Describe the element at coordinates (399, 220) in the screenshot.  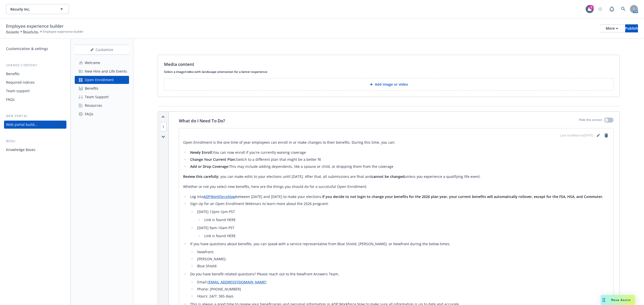
I see `li: Sign Up for an Open Enrollment Webinars to learn more about the 2026 program!` at that location.